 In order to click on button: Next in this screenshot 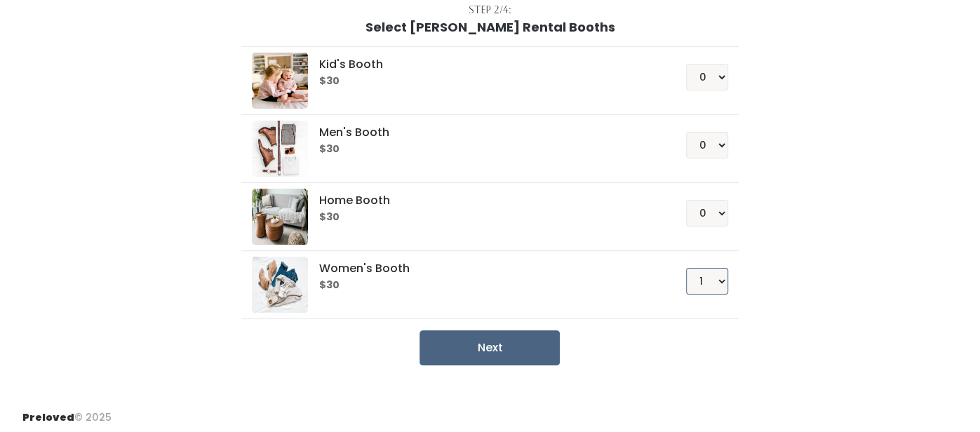, I will do `click(490, 348)`.